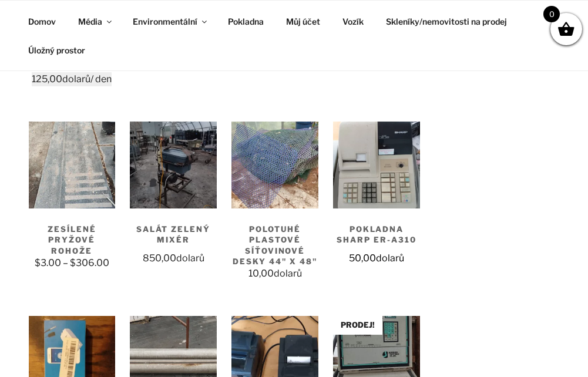  Describe the element at coordinates (376, 193) in the screenshot. I see `a: Pokladna Sharp ER-A310 50,00dolarů` at that location.